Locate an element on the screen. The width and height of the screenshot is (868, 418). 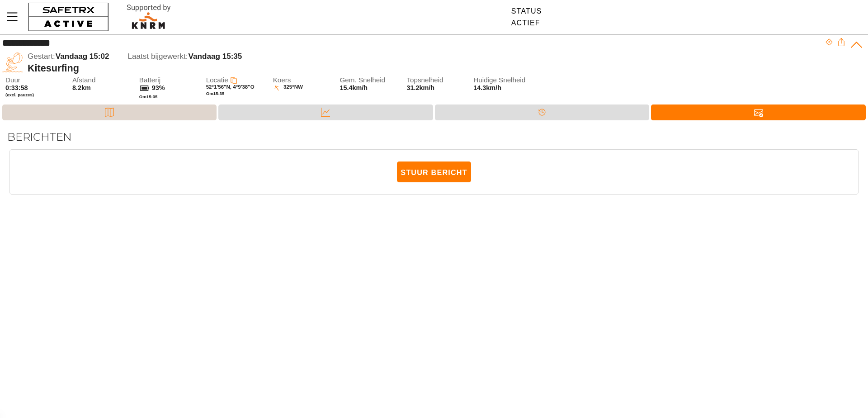
span: Duur is located at coordinates (35, 80).